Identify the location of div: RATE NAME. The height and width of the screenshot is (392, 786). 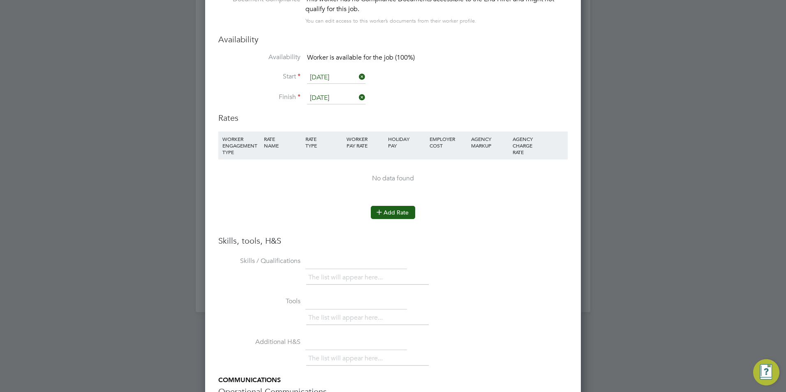
(282, 142).